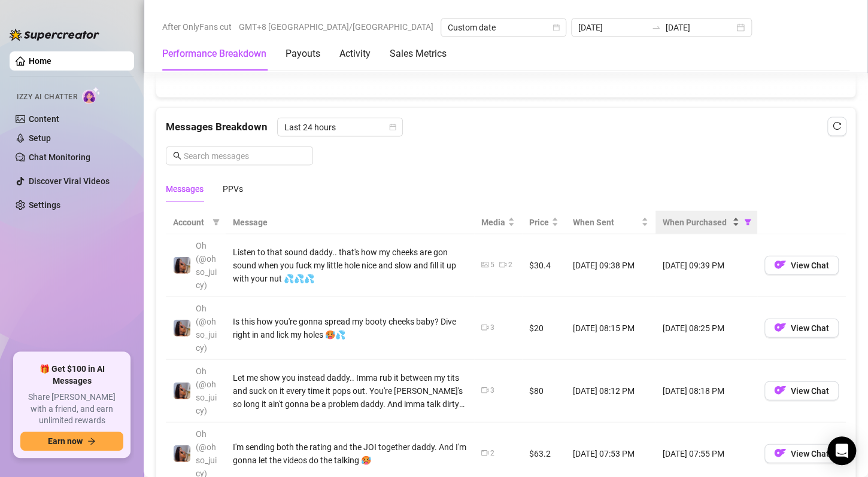 This screenshot has width=868, height=477. What do you see at coordinates (177, 156) in the screenshot?
I see `span: search` at bounding box center [177, 156].